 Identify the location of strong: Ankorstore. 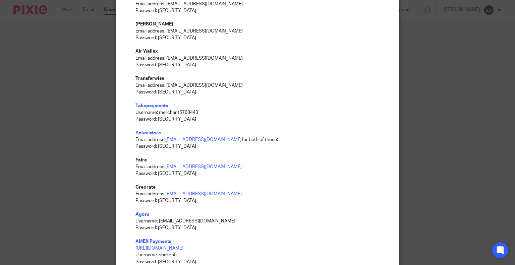
(148, 133).